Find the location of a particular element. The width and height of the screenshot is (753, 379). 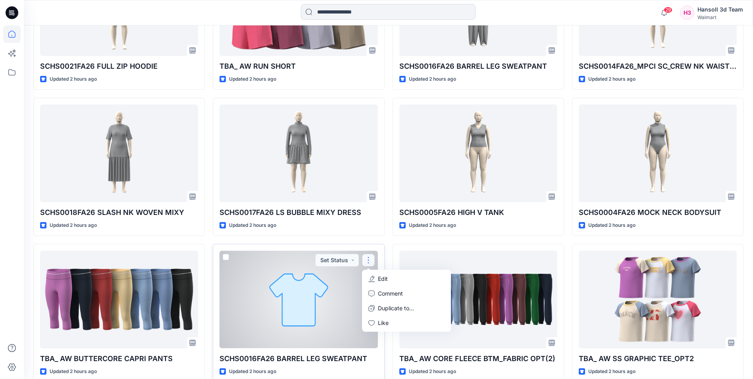

p: Like is located at coordinates (383, 322).